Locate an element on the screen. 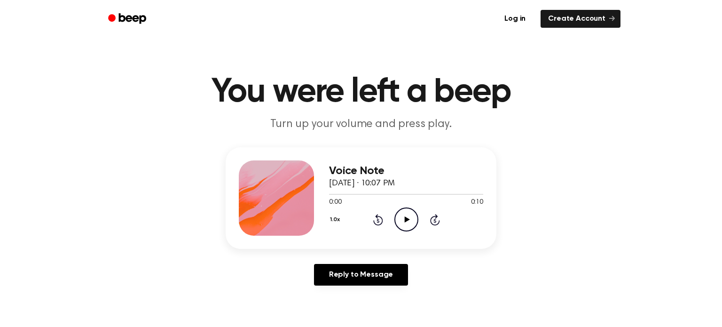 The height and width of the screenshot is (327, 722). a: Reply to Message is located at coordinates (361, 274).